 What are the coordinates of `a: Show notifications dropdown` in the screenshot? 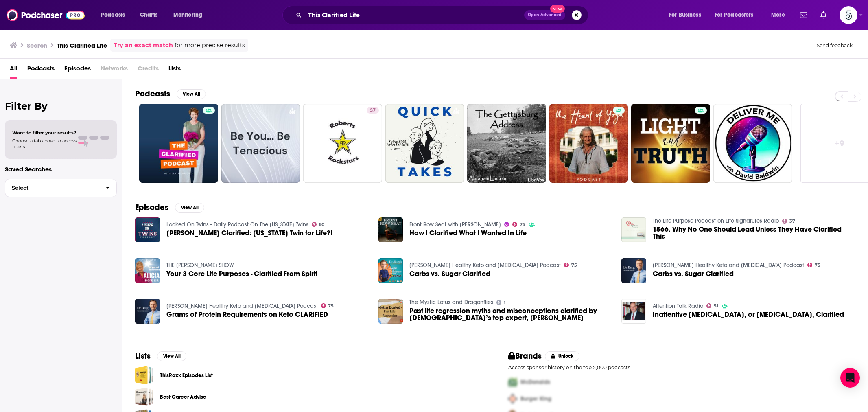 It's located at (803, 15).